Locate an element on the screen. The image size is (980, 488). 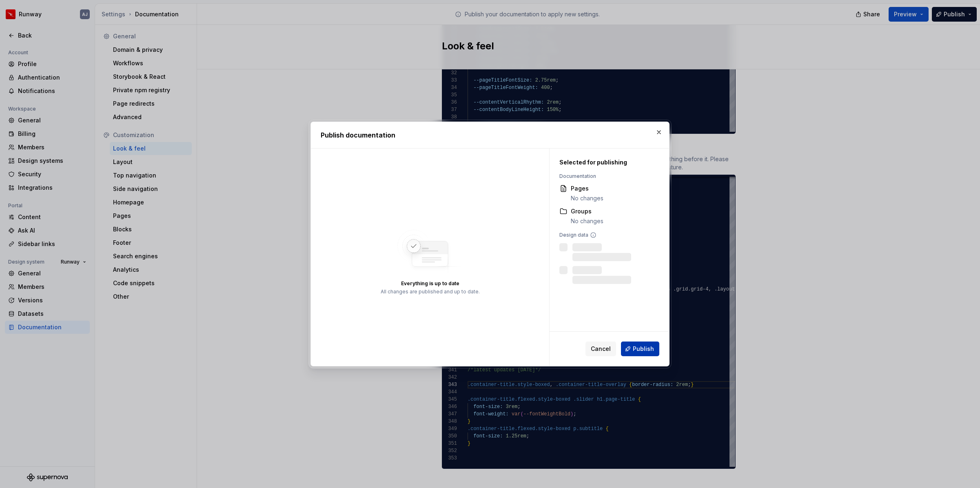
div: Documentation is located at coordinates (607, 177).